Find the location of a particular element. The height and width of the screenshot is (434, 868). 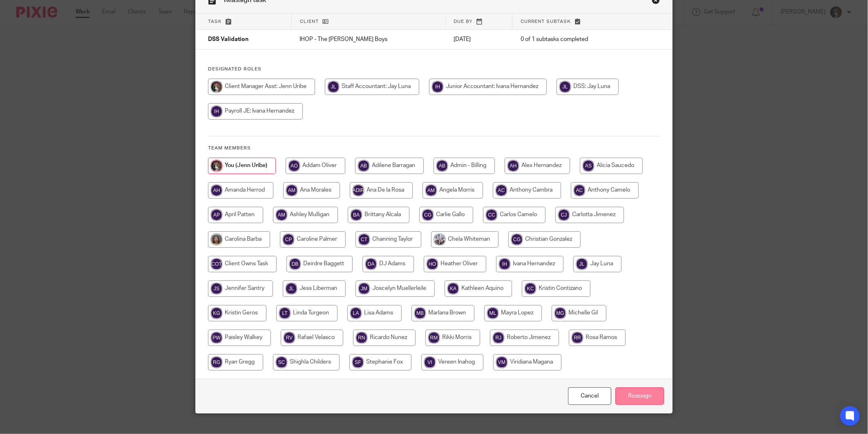

span: Task is located at coordinates (215, 21).